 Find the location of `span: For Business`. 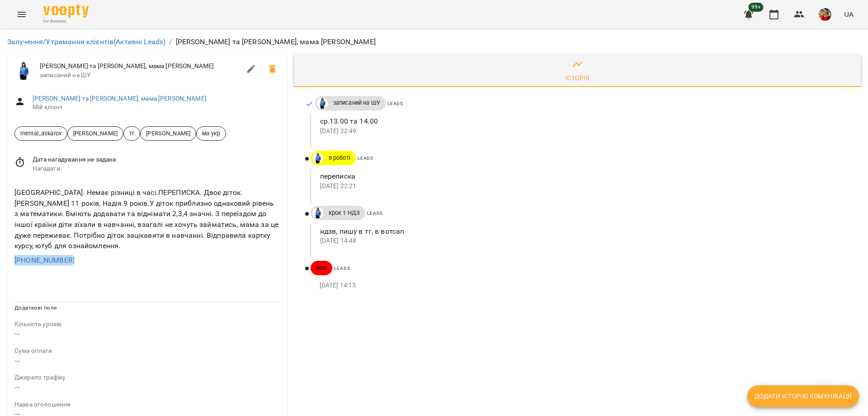

span: For Business is located at coordinates (66, 22).